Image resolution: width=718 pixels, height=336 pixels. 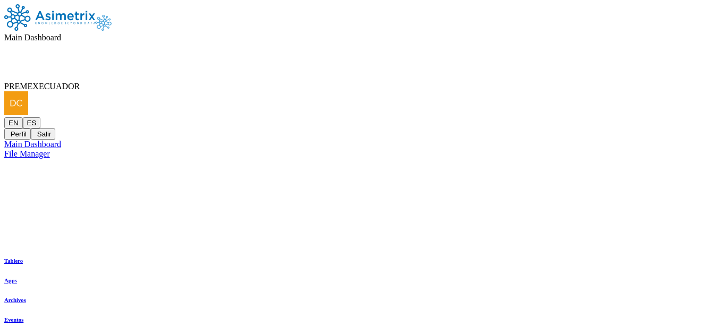 I want to click on div: File Manager, so click(x=359, y=154).